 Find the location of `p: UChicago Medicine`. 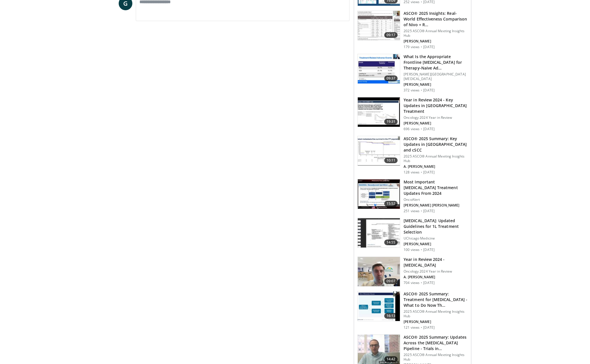

p: UChicago Medicine is located at coordinates (436, 238).